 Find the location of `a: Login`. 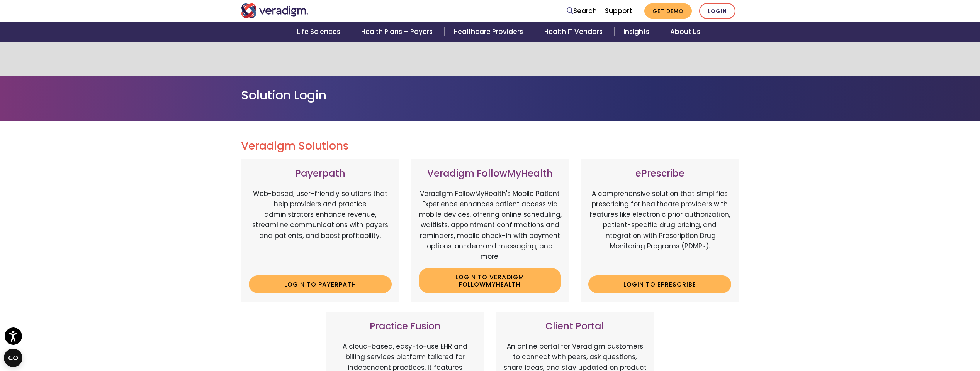

a: Login is located at coordinates (717, 11).